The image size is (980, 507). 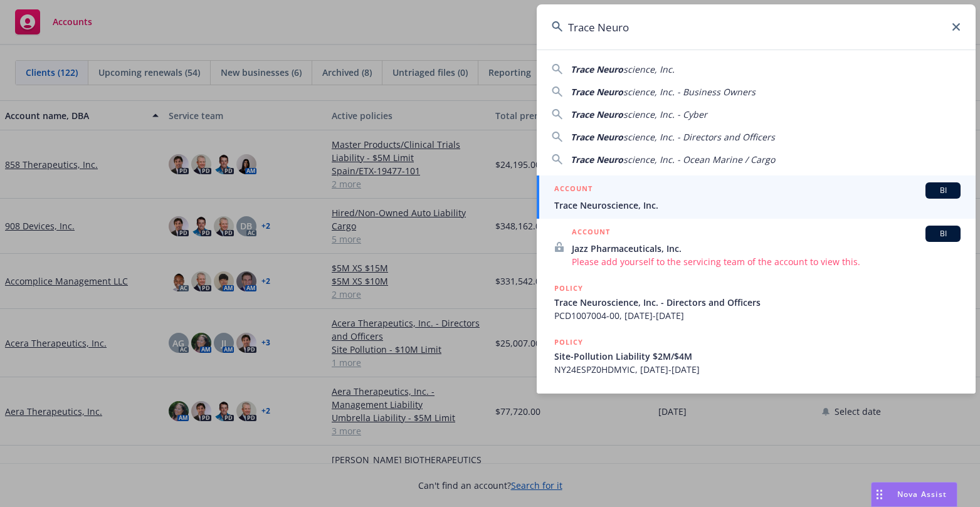 What do you see at coordinates (756, 410) in the screenshot?
I see `a: POLICY` at bounding box center [756, 410].